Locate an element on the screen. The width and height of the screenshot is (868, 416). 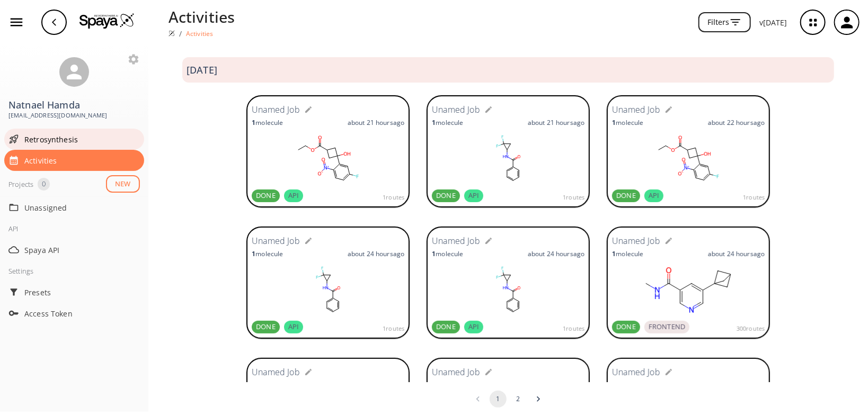
button: Go to next page is located at coordinates (538, 400).